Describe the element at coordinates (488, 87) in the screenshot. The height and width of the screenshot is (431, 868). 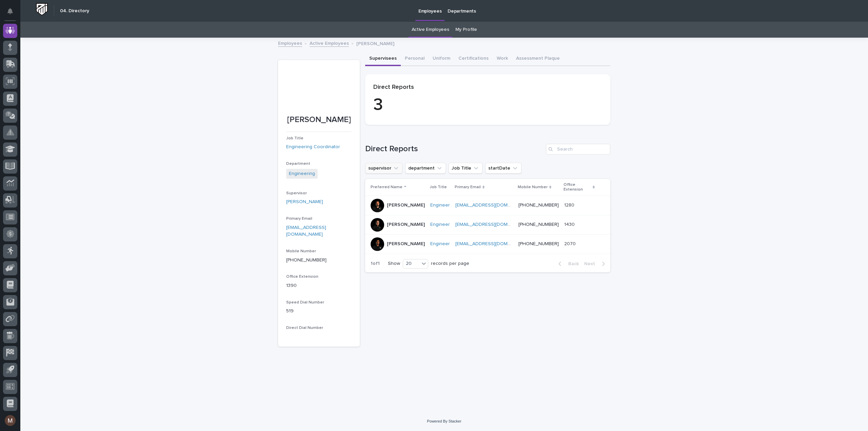
I see `p: Direct Reports` at that location.